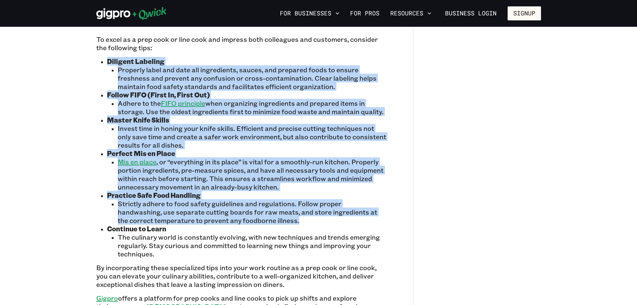 Image resolution: width=637 pixels, height=305 pixels. I want to click on h2: Tips for a Successful Shift, so click(241, 20).